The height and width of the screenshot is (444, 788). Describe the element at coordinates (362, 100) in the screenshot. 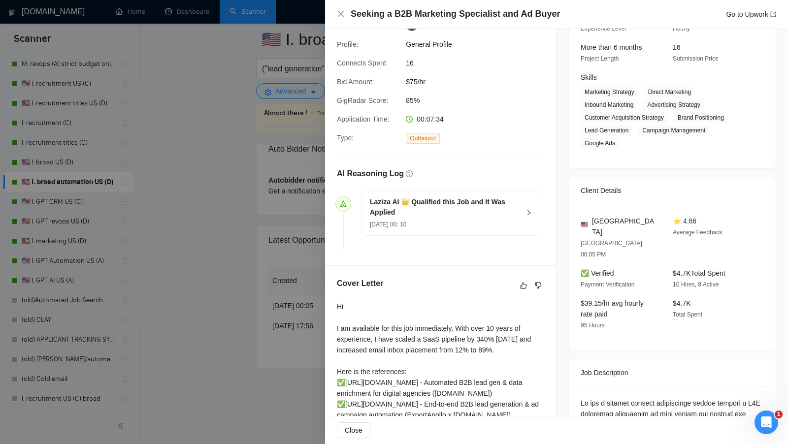

I see `span: GigRadar Score:` at that location.